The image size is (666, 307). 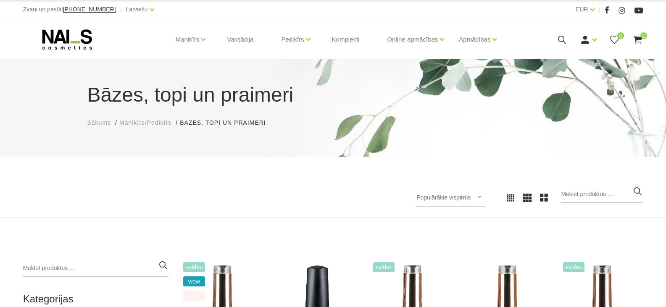 What do you see at coordinates (99, 123) in the screenshot?
I see `a: Sākums` at bounding box center [99, 123].